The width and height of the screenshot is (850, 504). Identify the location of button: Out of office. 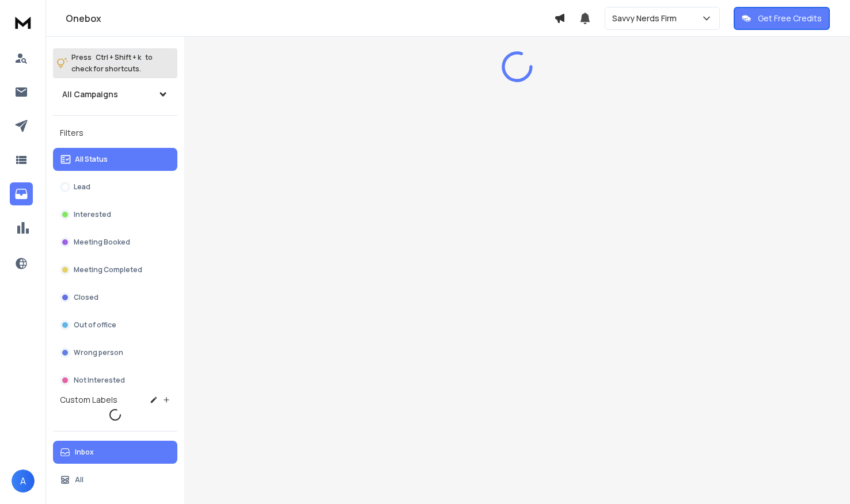
(116, 325).